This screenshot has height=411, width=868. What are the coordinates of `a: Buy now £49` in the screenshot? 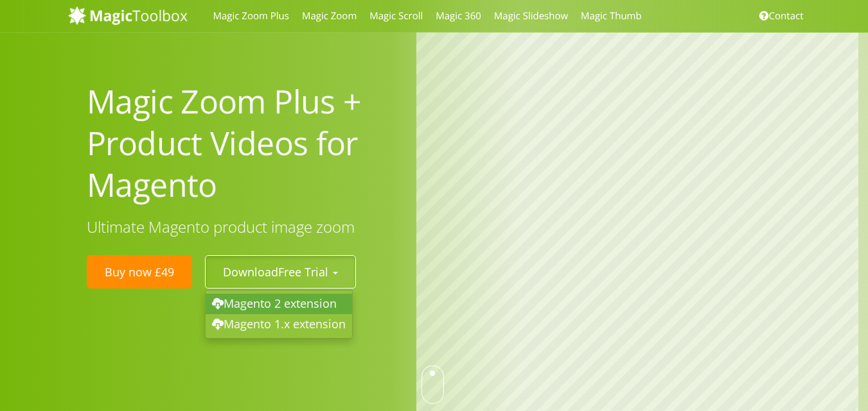 It's located at (139, 272).